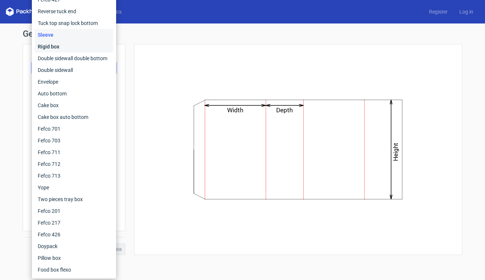 The width and height of the screenshot is (485, 280). I want to click on h1: Generate new dieline, so click(243, 34).